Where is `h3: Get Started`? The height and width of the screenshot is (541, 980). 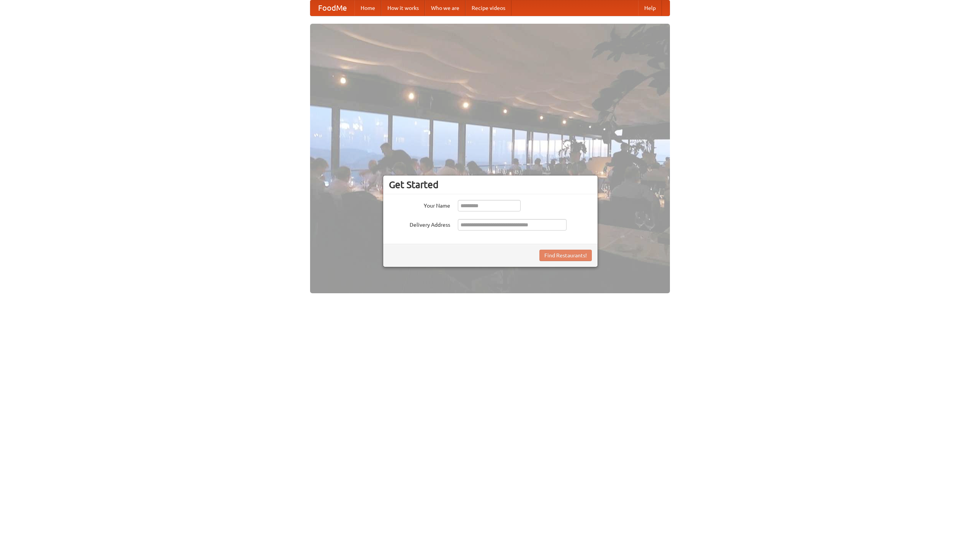 h3: Get Started is located at coordinates (490, 184).